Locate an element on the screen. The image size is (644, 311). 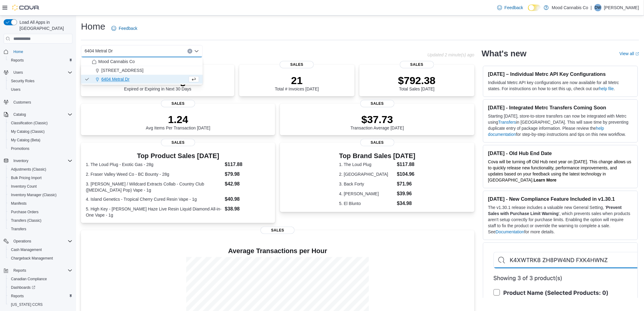
button: Transfers (Classic) is located at coordinates (41, 221).